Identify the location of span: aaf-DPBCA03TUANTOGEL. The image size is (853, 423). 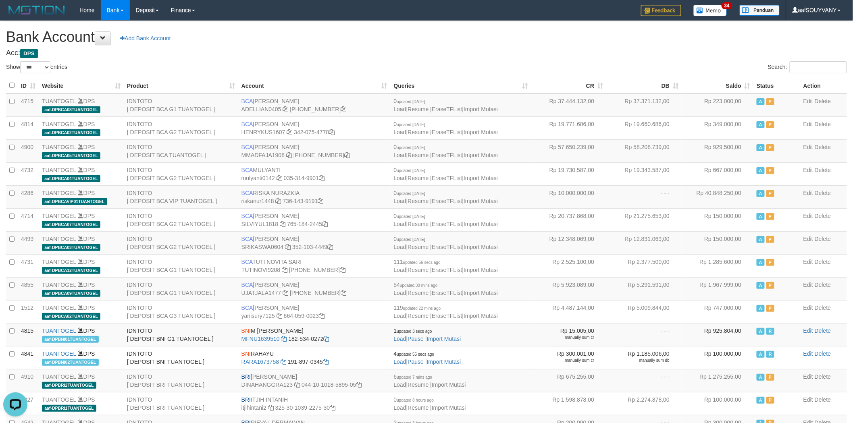
(71, 247).